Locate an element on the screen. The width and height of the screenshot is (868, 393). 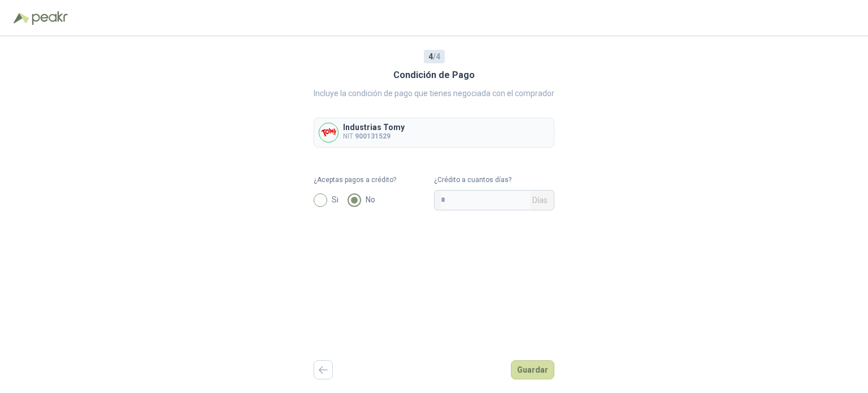
img: Company Logo is located at coordinates (329, 132).